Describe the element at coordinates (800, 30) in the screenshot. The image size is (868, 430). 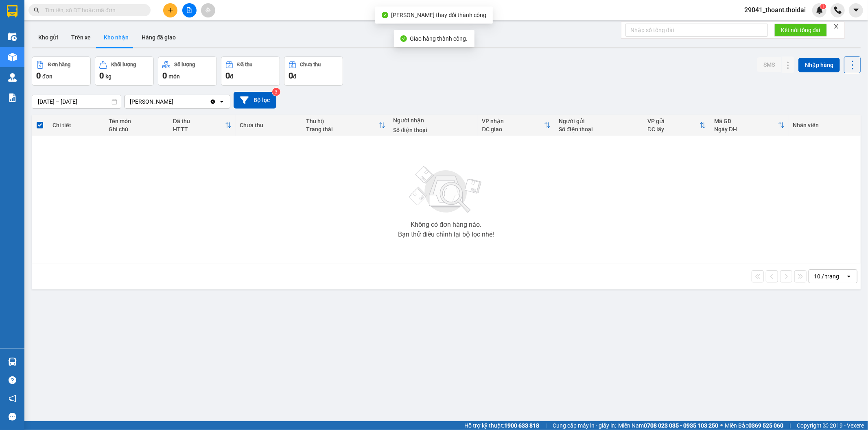
I see `button: Kết nối tổng đài` at that location.